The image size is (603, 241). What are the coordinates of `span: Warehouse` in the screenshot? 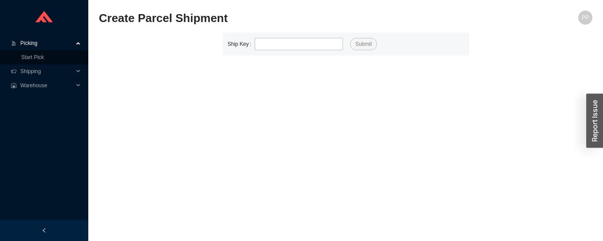 It's located at (47, 86).